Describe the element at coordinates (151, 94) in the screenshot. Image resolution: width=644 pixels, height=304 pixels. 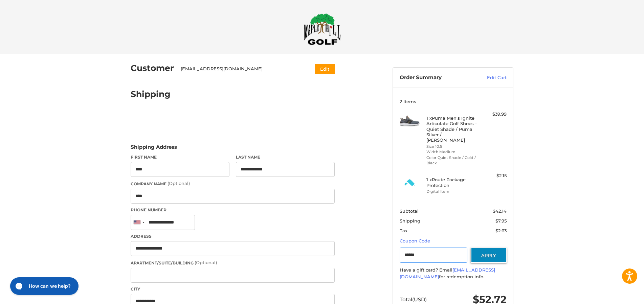
I see `h2: Shipping` at that location.